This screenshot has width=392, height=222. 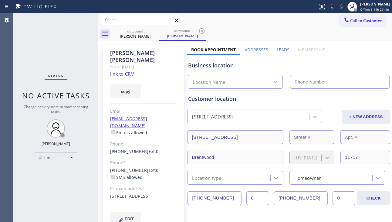 What do you see at coordinates (129, 218) in the screenshot?
I see `span: EDIT` at bounding box center [129, 218].